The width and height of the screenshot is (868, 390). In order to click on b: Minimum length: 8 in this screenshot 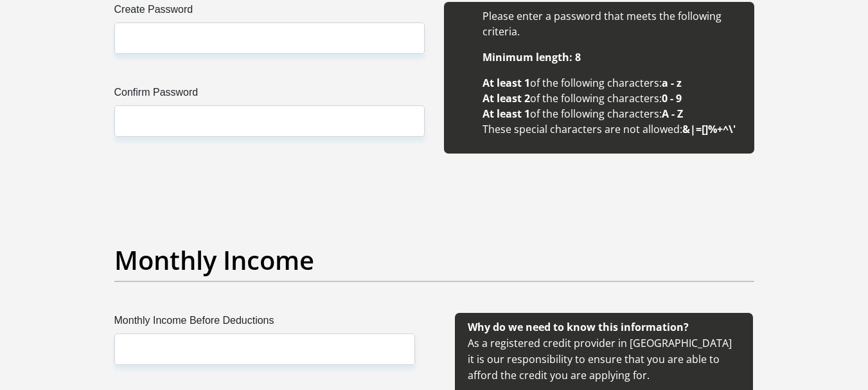, I will do `click(531, 57)`.